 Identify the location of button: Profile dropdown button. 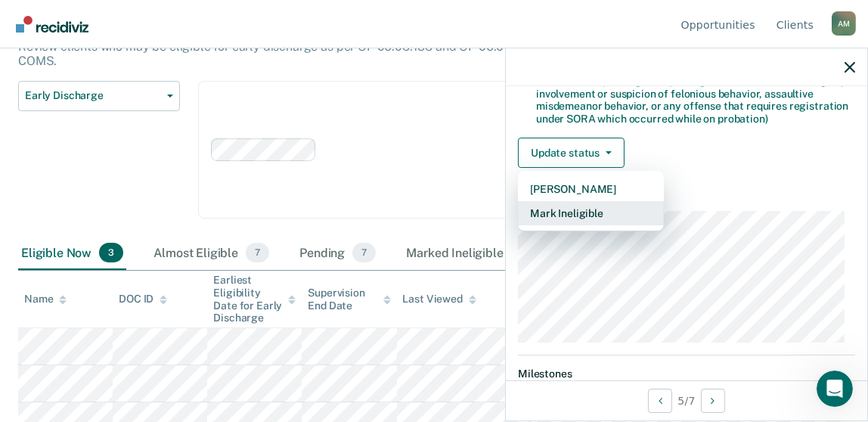
(844, 24).